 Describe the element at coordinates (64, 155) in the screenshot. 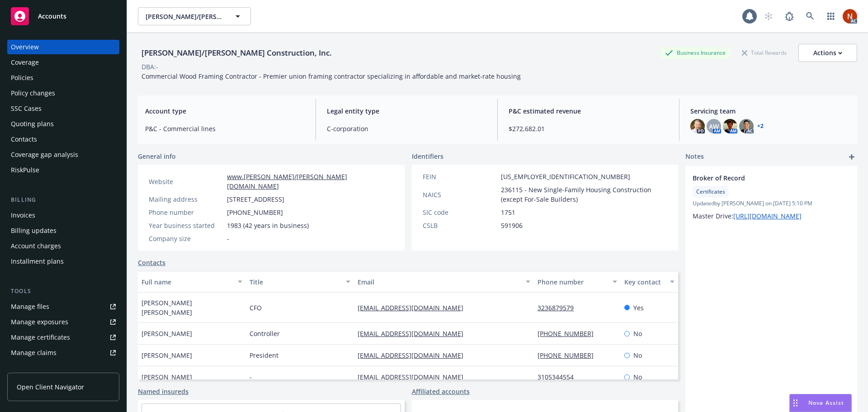

I see `a: Coverage gap analysis` at that location.